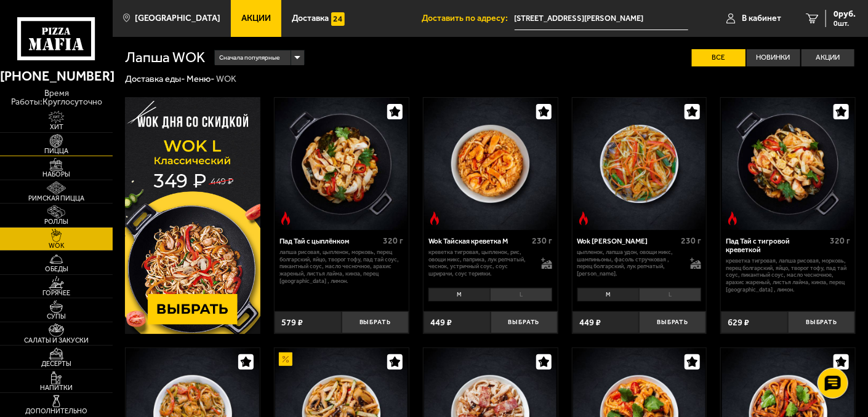 The image size is (868, 417). Describe the element at coordinates (227, 79) in the screenshot. I see `div: WOK` at that location.